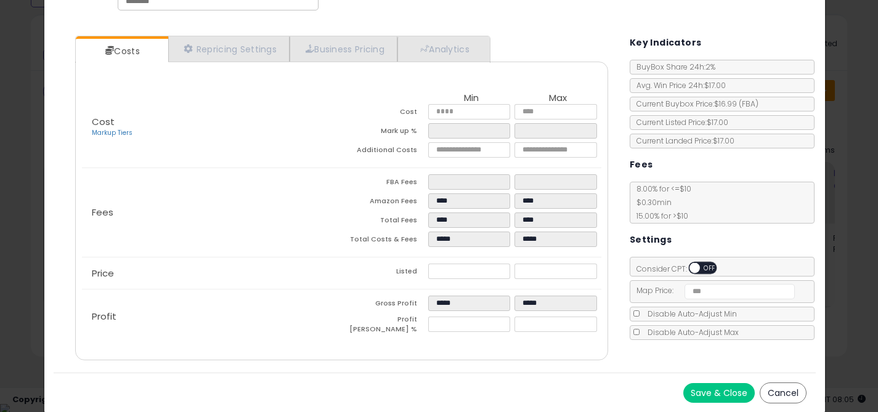 The image size is (878, 412). Describe the element at coordinates (682, 141) in the screenshot. I see `span: Current Landed Price: $17.00` at that location.